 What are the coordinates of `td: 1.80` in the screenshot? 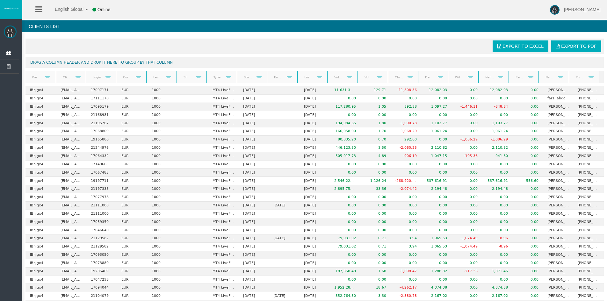 It's located at (376, 123).